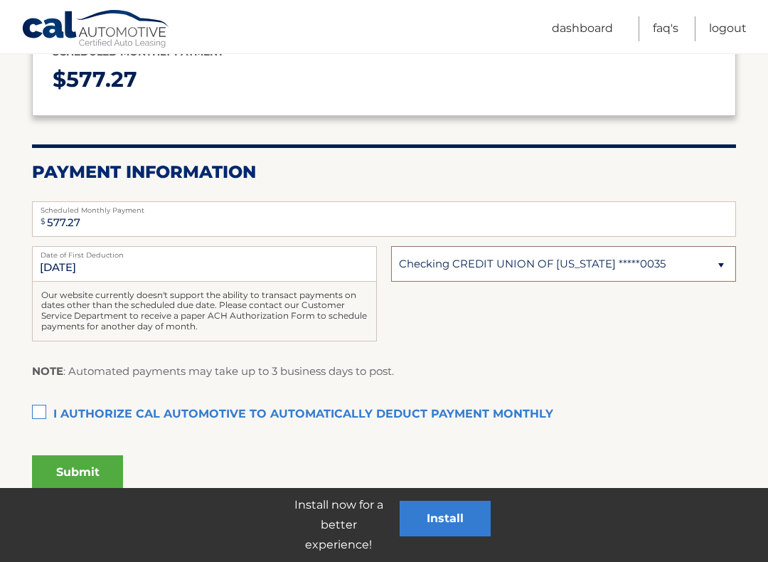 This screenshot has width=768, height=562. What do you see at coordinates (78, 472) in the screenshot?
I see `button: Submit` at bounding box center [78, 472].